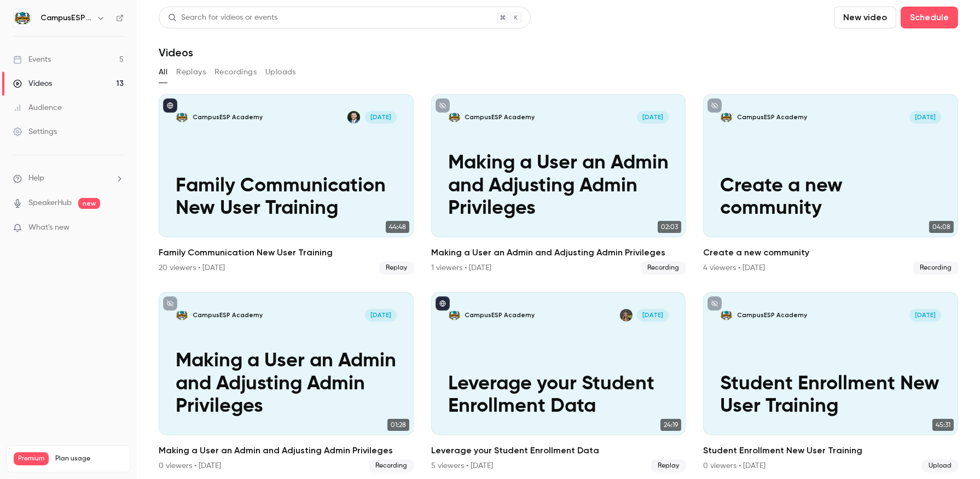 Image resolution: width=980 pixels, height=479 pixels. Describe the element at coordinates (726, 117) in the screenshot. I see `img: Create a new community` at that location.